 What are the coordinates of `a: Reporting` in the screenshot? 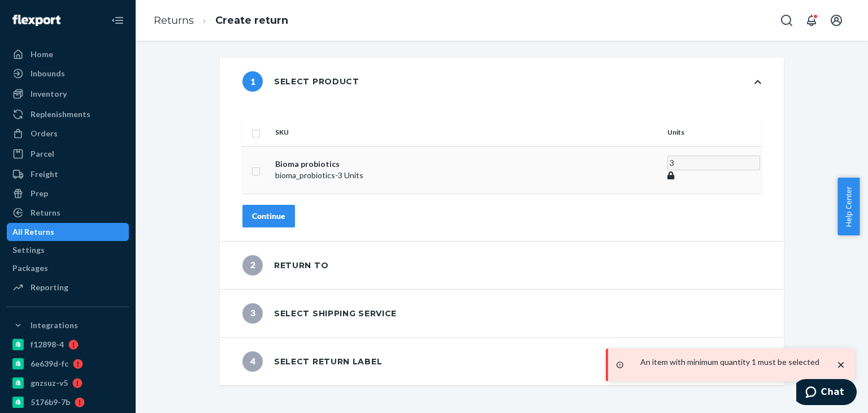 It's located at (68, 288).